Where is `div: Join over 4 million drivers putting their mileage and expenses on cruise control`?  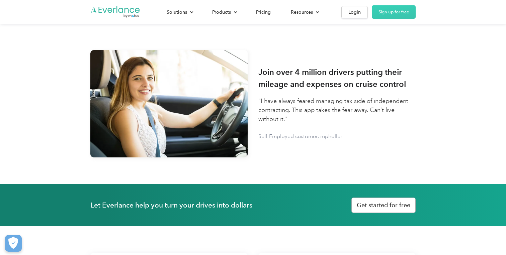 div: Join over 4 million drivers putting their mileage and expenses on cruise control is located at coordinates (337, 78).